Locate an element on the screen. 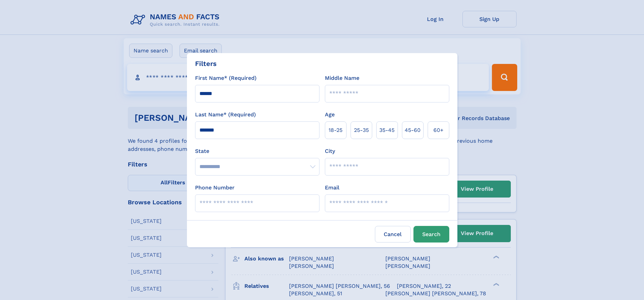 The image size is (644, 300). label: Last Name* (Required) is located at coordinates (226, 115).